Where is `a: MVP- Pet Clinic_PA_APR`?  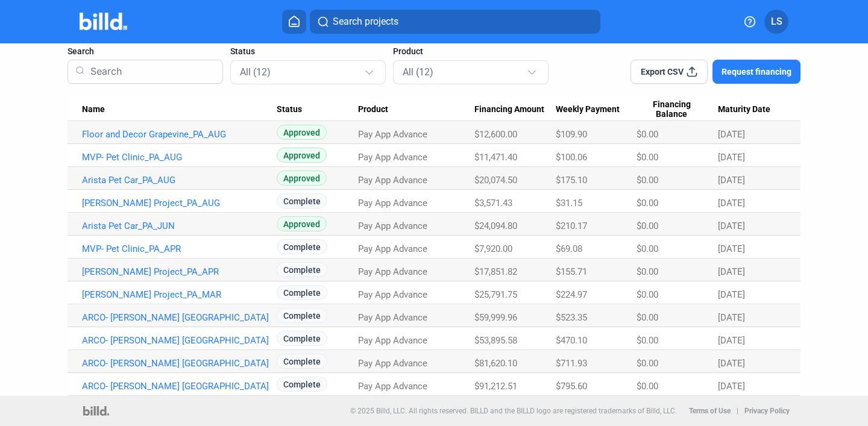
a: MVP- Pet Clinic_PA_APR is located at coordinates (179, 249).